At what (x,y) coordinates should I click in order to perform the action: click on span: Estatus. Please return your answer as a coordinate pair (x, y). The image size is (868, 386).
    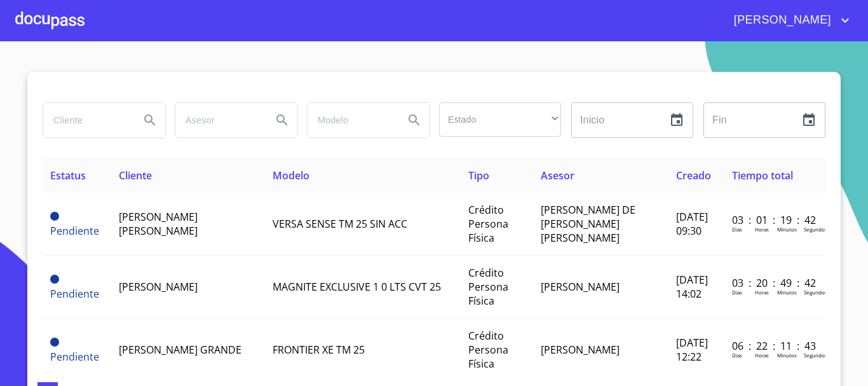
    Looking at the image, I should click on (68, 176).